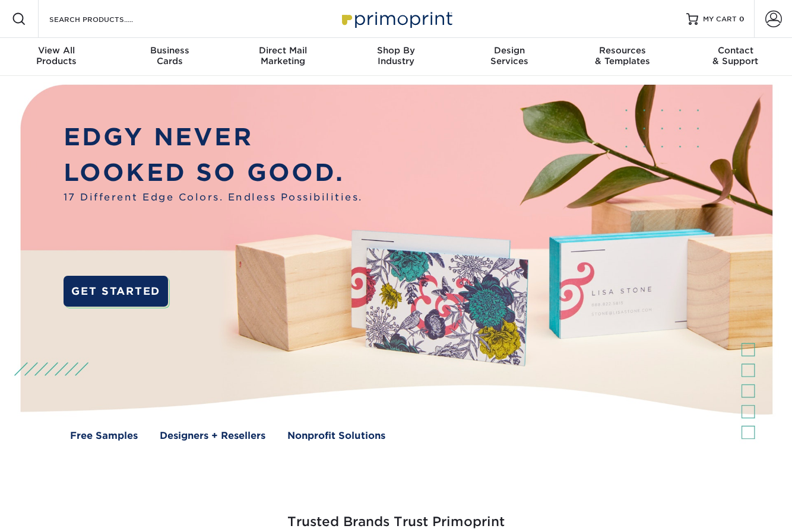 Image resolution: width=792 pixels, height=532 pixels. Describe the element at coordinates (509, 57) in the screenshot. I see `a: DesignServices` at that location.